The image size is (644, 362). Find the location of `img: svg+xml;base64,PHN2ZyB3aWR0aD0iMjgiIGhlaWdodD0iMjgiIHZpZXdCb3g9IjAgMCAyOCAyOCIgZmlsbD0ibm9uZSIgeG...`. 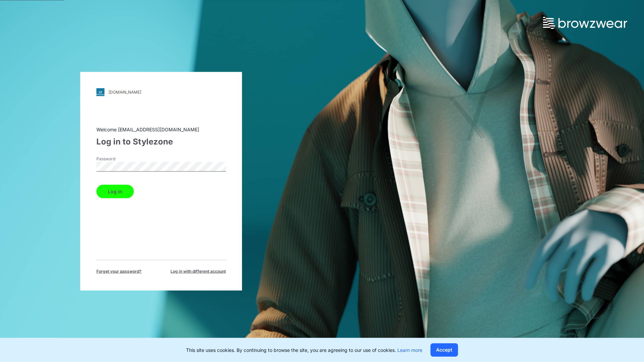

img: svg+xml;base64,PHN2ZyB3aWR0aD0iMjgiIGhlaWdodD0iMjgiIHZpZXdCb3g9IjAgMCAyOCAyOCIgZmlsbD0ibm9uZSIgeG... is located at coordinates (101, 92).